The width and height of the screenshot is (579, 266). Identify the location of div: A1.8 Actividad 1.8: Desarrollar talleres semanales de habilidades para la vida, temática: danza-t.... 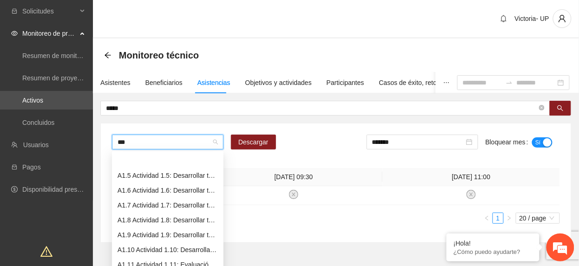
(168, 220).